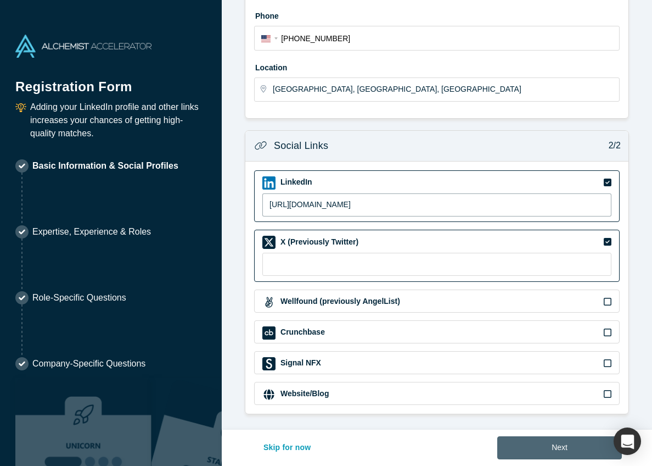 Image resolution: width=652 pixels, height=466 pixels. I want to click on img: Signal NFX icon, so click(269, 363).